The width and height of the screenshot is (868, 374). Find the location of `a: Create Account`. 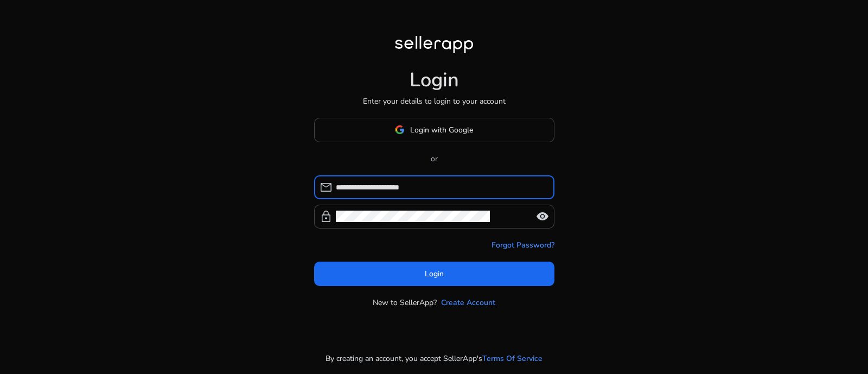

a: Create Account is located at coordinates (468, 302).